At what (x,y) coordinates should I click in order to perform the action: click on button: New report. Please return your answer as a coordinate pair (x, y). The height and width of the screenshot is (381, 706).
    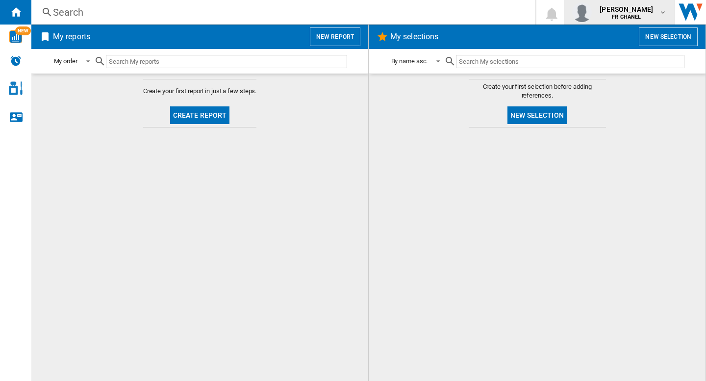
    Looking at the image, I should click on (335, 37).